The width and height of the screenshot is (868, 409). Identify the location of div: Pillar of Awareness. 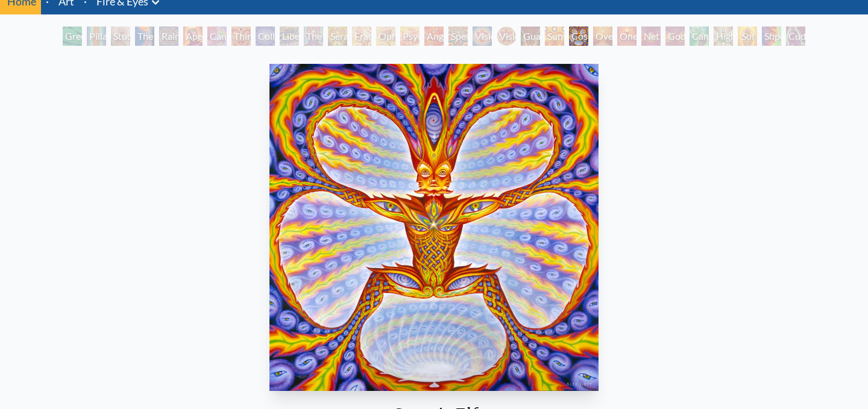
(96, 36).